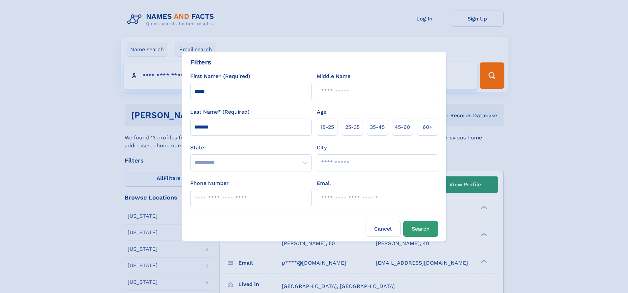  Describe the element at coordinates (327, 127) in the screenshot. I see `span: 18‑25` at that location.